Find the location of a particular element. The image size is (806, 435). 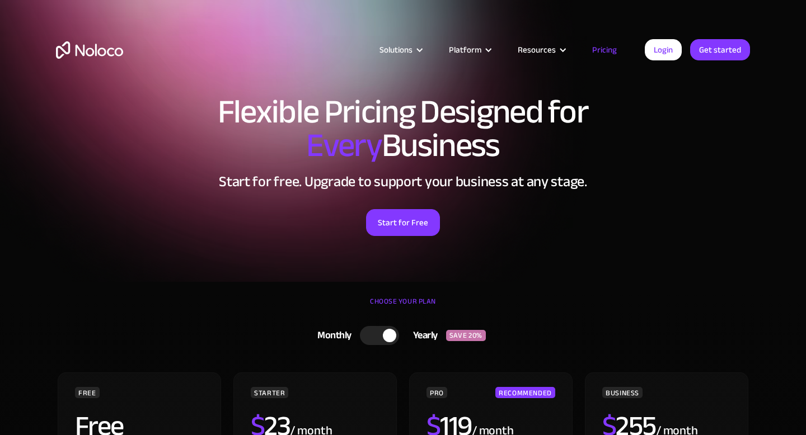

a: Get started is located at coordinates (720, 50).